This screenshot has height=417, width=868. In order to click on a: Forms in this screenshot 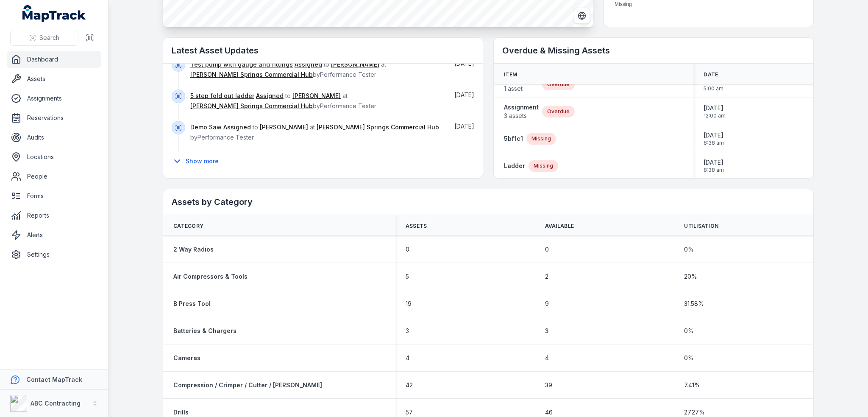, I will do `click(54, 196)`.